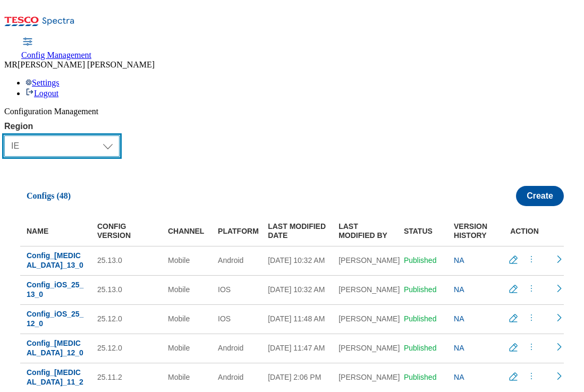 The height and width of the screenshot is (392, 584). I want to click on label: Configs (48), so click(45, 196).